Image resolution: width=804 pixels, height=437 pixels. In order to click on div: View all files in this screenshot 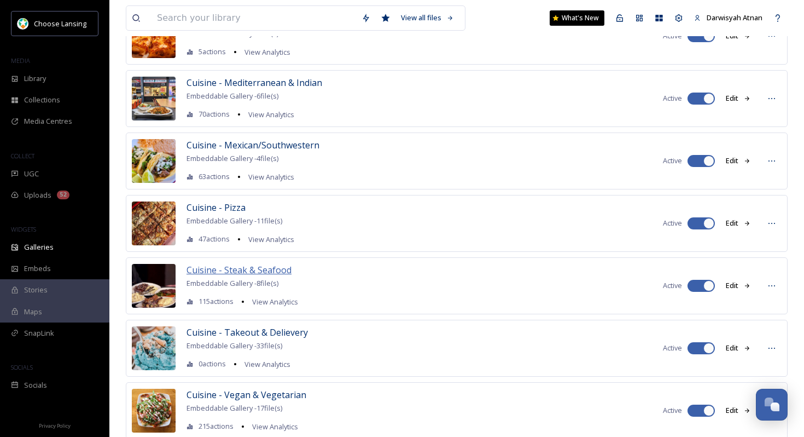, I will do `click(427, 18)`.